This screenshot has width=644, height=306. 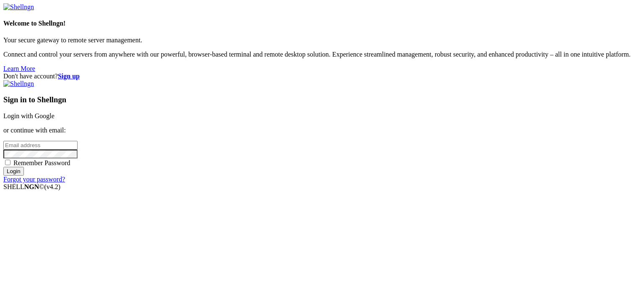 I want to click on h3: Sign in to Shellngn, so click(x=322, y=100).